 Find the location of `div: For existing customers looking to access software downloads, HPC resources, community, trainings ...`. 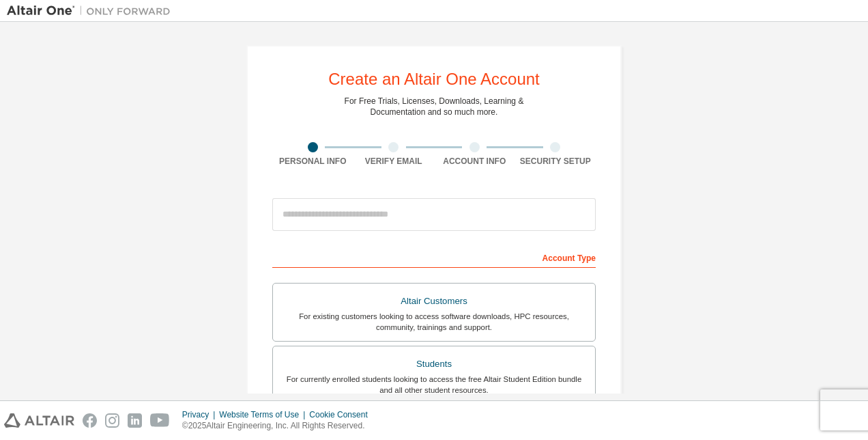

div: For existing customers looking to access software downloads, HPC resources, community, trainings ... is located at coordinates (434, 322).